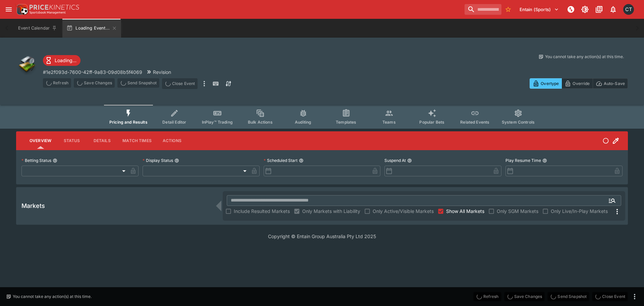  I want to click on p: Loading..., so click(65, 60).